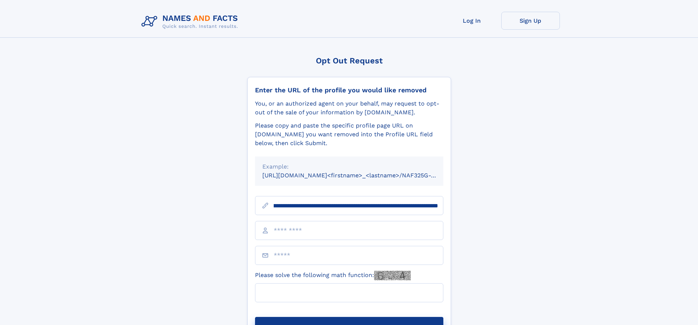 Image resolution: width=698 pixels, height=325 pixels. Describe the element at coordinates (472, 21) in the screenshot. I see `a: Log In` at that location.